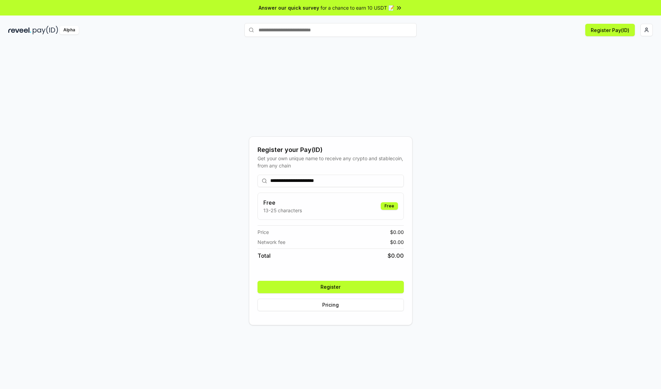 This screenshot has width=661, height=389. What do you see at coordinates (358, 8) in the screenshot?
I see `span: for a chance to earn 10 USDT 📝` at bounding box center [358, 8].